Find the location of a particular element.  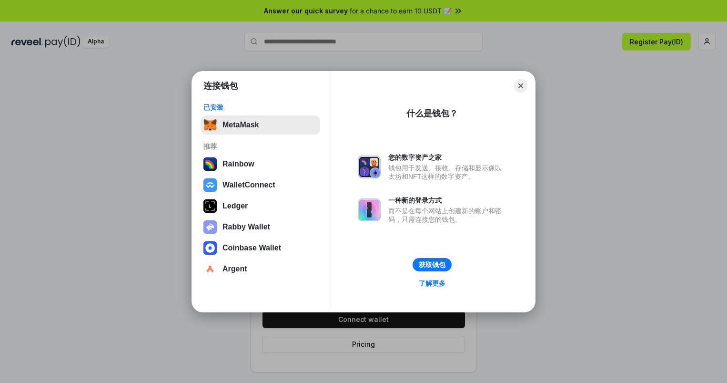

div: Ledger is located at coordinates (235, 206).